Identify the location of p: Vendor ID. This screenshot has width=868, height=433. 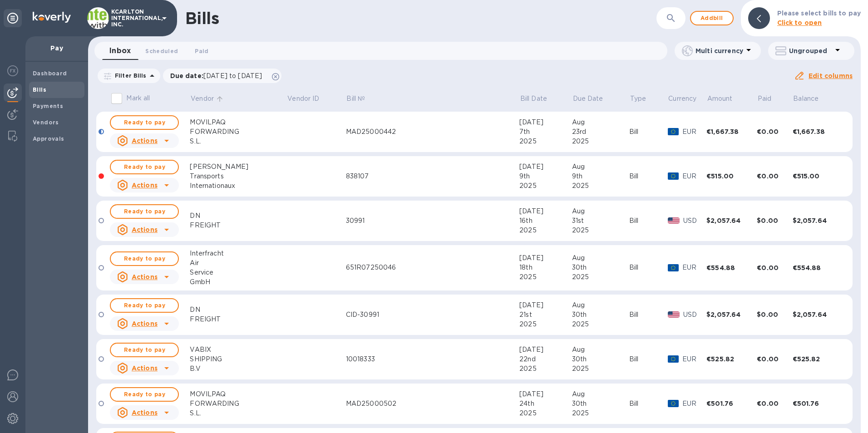
(303, 98).